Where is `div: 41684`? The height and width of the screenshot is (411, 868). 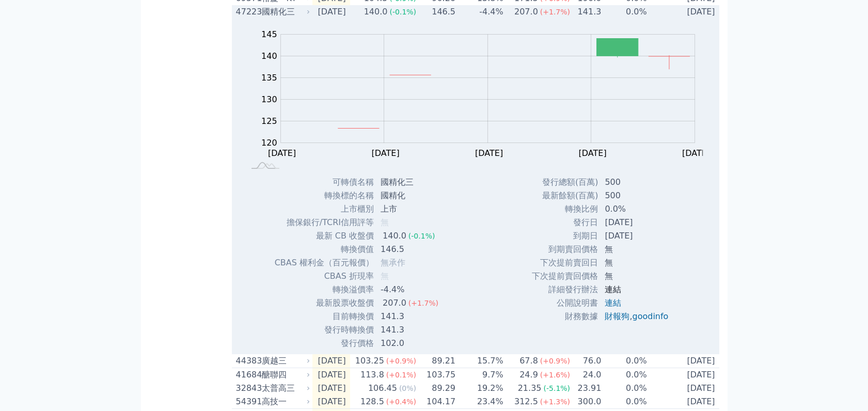 div: 41684 is located at coordinates (247, 375).